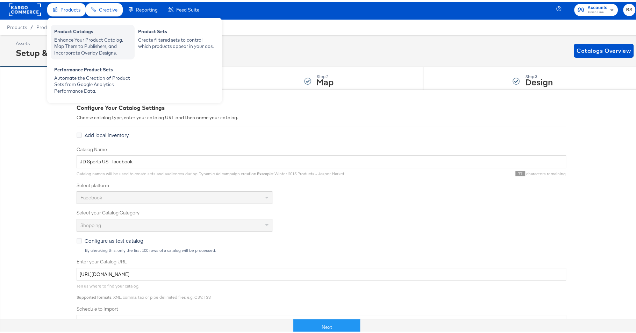 Image resolution: width=636 pixels, height=333 pixels. What do you see at coordinates (598, 11) in the screenshot?
I see `span: Finish Line` at bounding box center [598, 11].